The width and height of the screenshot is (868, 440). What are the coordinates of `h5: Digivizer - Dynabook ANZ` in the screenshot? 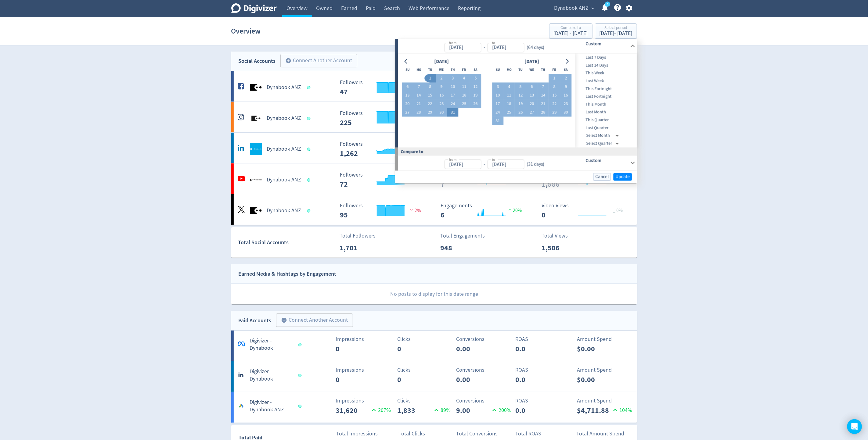 It's located at (271, 406).